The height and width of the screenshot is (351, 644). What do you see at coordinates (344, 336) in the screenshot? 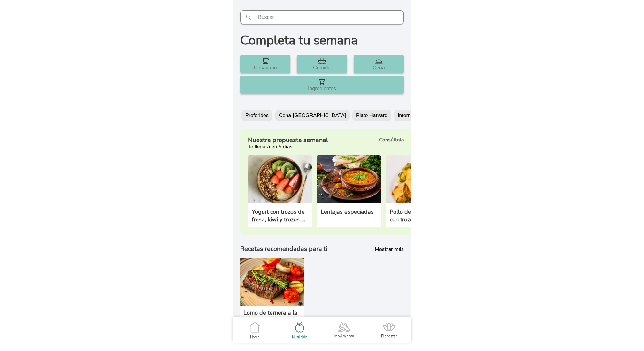
I see `ion-label: Movimiento` at bounding box center [344, 336].